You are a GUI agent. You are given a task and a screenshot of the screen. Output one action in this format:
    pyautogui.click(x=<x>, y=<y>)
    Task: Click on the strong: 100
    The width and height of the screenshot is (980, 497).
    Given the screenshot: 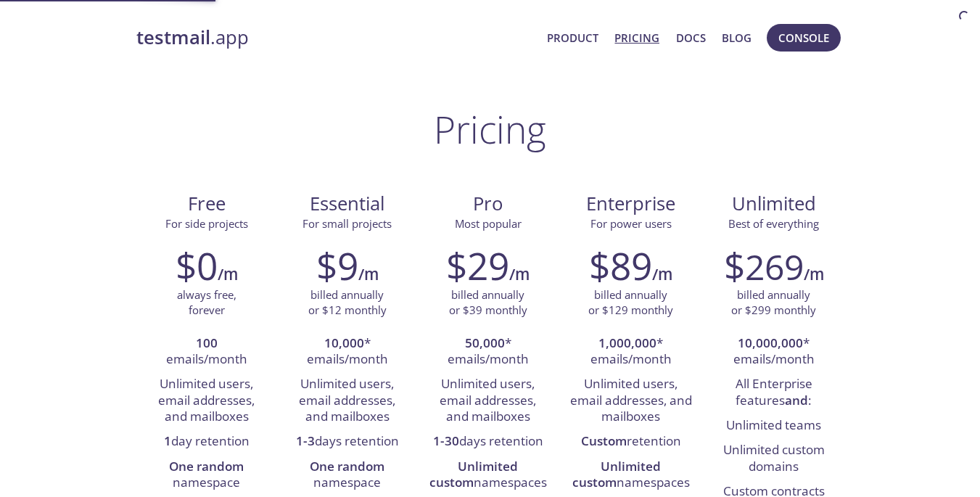 What is the action you would take?
    pyautogui.click(x=207, y=343)
    